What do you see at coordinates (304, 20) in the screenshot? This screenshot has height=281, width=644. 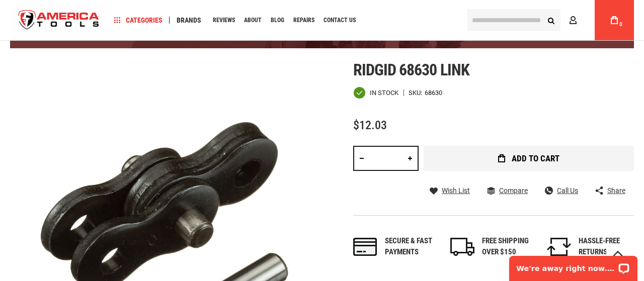 I see `a: Repairs` at bounding box center [304, 20].